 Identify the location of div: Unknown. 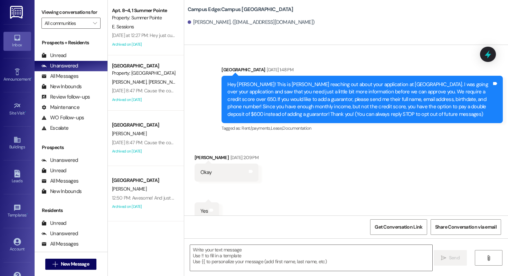
(56, 254).